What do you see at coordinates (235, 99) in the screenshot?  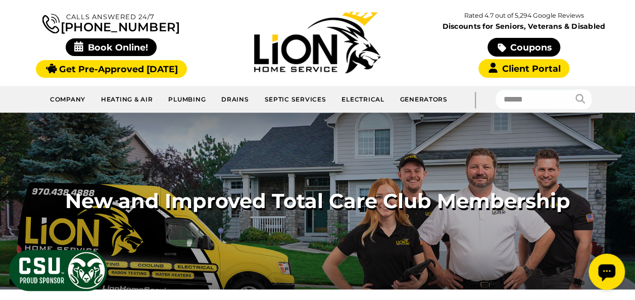 I see `a: Drains` at bounding box center [235, 99].